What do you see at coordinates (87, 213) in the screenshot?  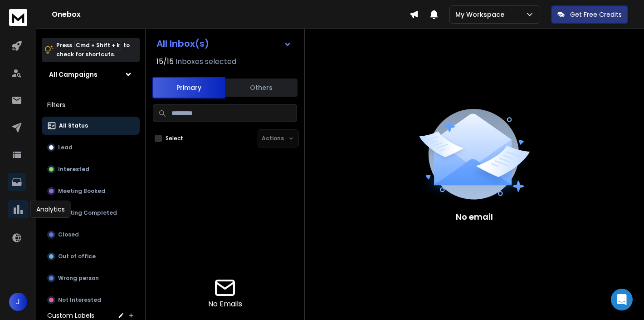 I see `p: Meeting Completed` at bounding box center [87, 213].